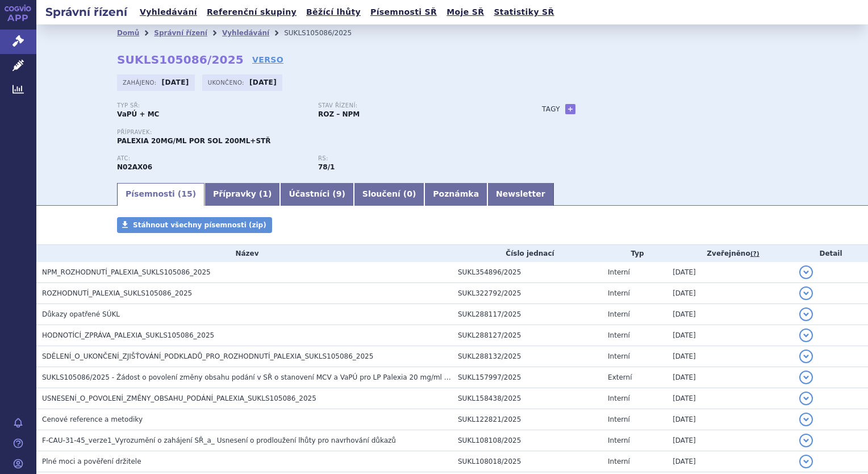  What do you see at coordinates (187, 194) in the screenshot?
I see `span: 15` at bounding box center [187, 194].